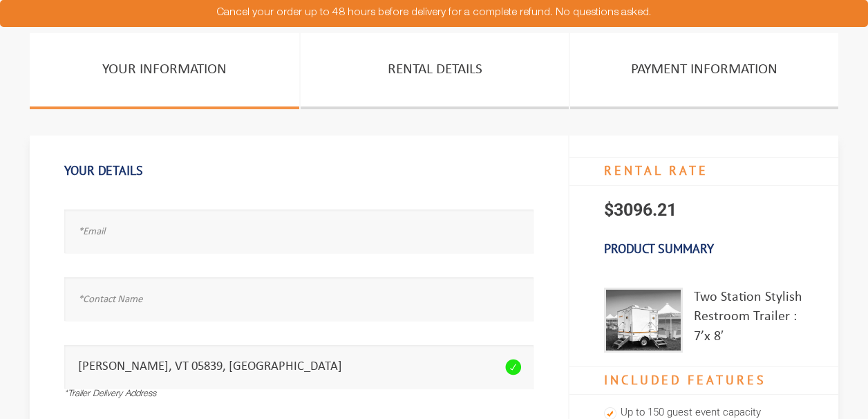  Describe the element at coordinates (435, 71) in the screenshot. I see `a: Rental Details` at that location.